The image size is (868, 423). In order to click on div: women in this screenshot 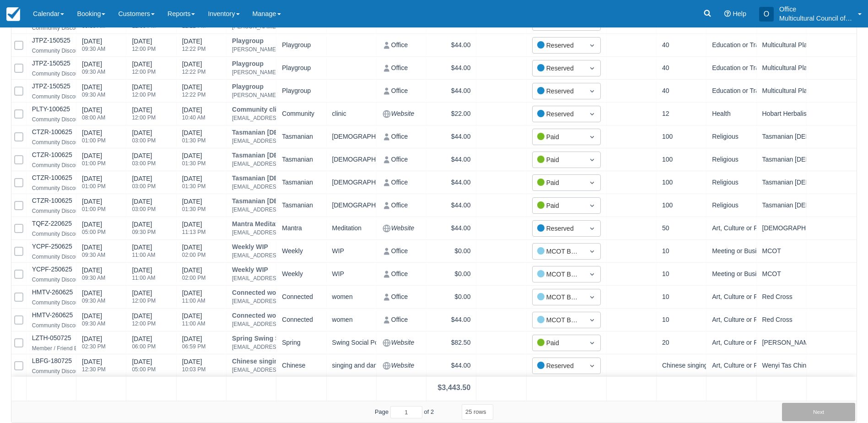, I will do `click(351, 296)`.